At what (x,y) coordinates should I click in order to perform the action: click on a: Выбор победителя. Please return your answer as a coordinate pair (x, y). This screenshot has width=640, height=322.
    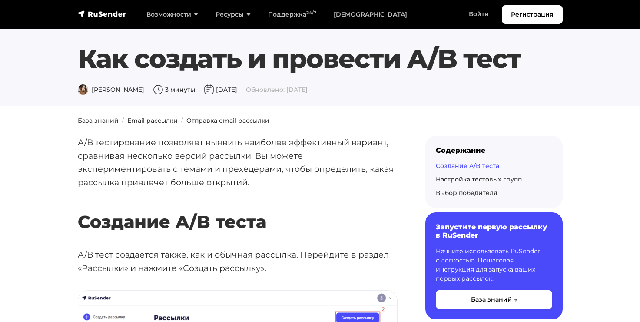
    Looking at the image, I should click on (467, 193).